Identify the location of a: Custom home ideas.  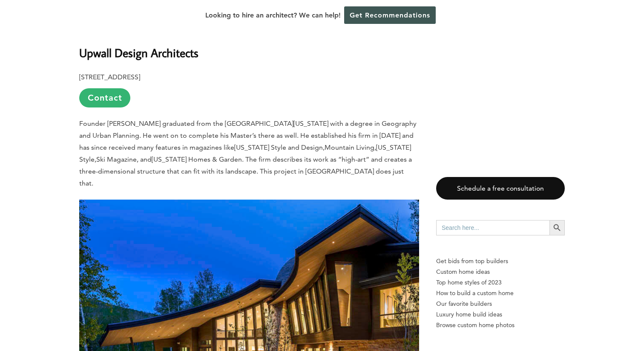
(500, 272).